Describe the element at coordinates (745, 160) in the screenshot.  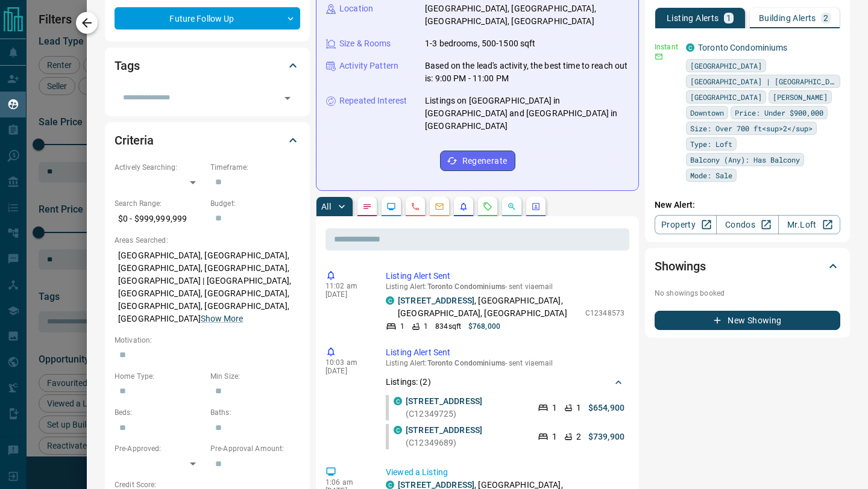
I see `span: Balcony (Any): Has Balcony` at that location.